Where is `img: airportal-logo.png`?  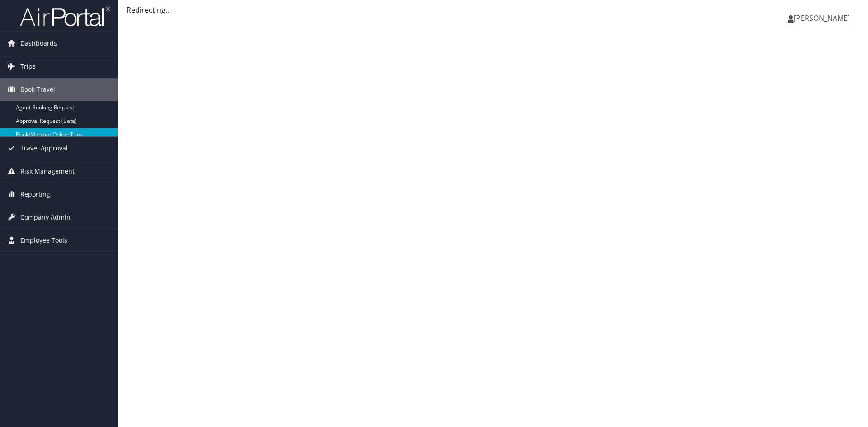 img: airportal-logo.png is located at coordinates (65, 16).